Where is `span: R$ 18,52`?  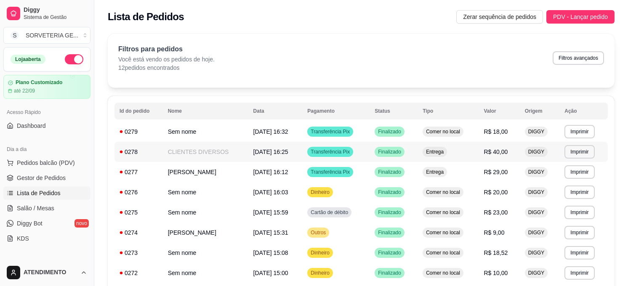 span: R$ 18,52 is located at coordinates (495, 253).